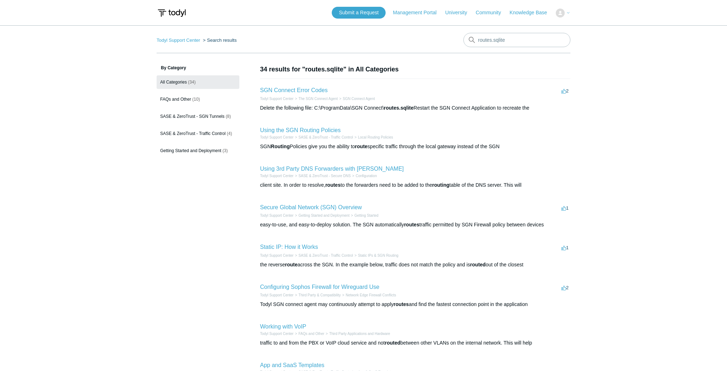 The width and height of the screenshot is (727, 371). What do you see at coordinates (320, 295) in the screenshot?
I see `a: Third Party & Compatibility` at bounding box center [320, 295].